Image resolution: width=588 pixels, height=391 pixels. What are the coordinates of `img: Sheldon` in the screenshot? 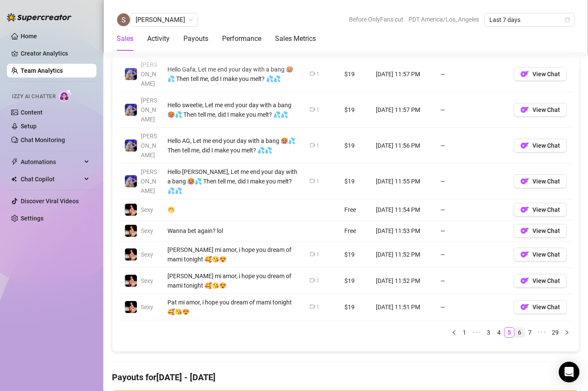 It's located at (123, 20).